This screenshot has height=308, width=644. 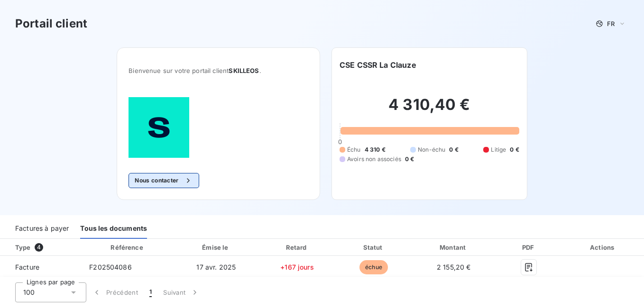 What do you see at coordinates (374, 247) in the screenshot?
I see `div: Statut` at bounding box center [374, 247].